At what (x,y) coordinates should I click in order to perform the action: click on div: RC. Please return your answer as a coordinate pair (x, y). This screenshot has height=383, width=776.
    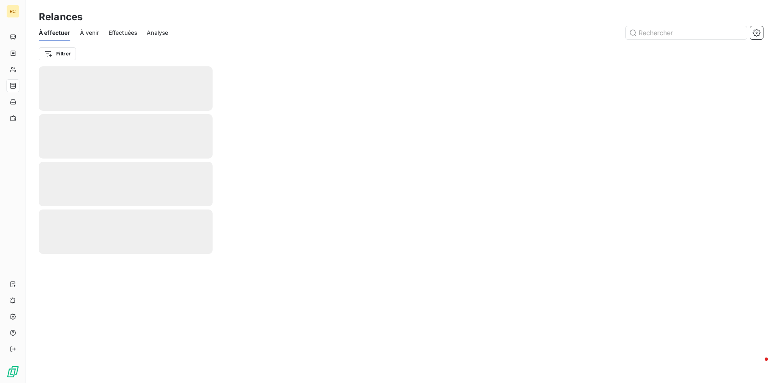
    Looking at the image, I should click on (13, 11).